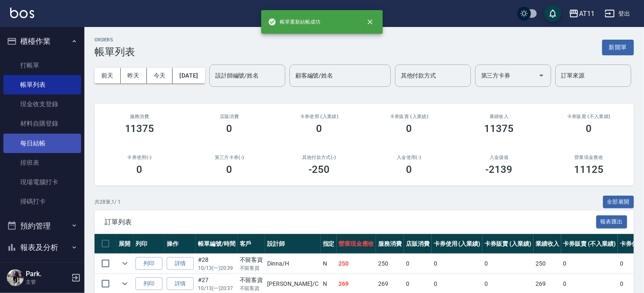  Describe the element at coordinates (612, 222) in the screenshot. I see `button: 報表匯出` at that location.